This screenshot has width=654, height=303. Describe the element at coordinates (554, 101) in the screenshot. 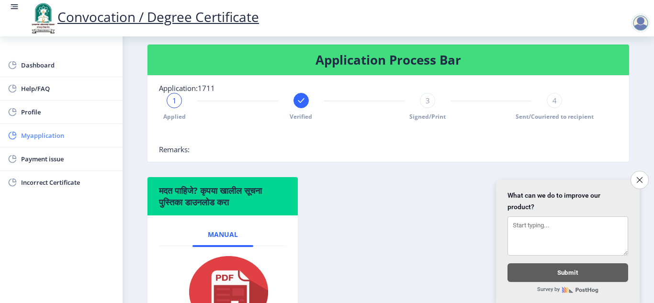

I see `span: 4` at that location.